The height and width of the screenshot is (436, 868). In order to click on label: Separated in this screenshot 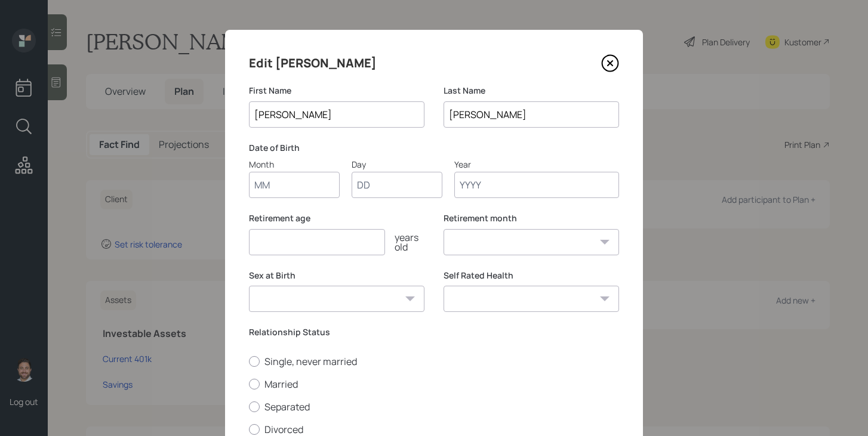, I will do `click(434, 407)`.